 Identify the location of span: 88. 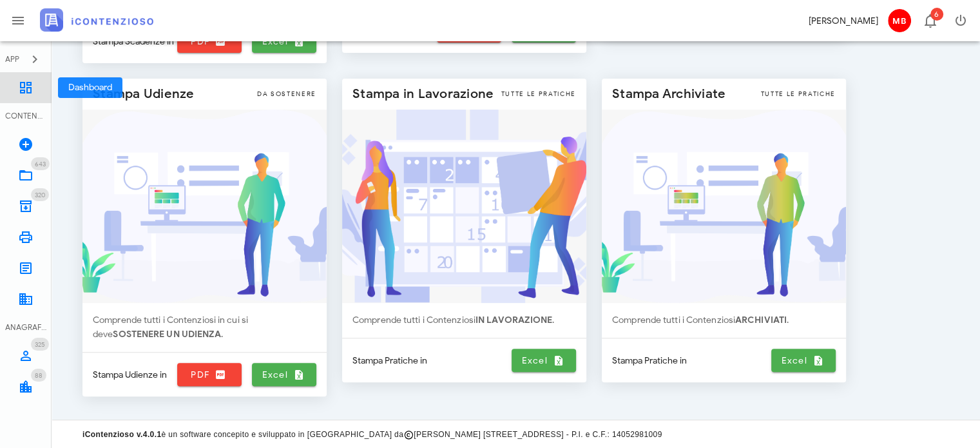
(38, 375).